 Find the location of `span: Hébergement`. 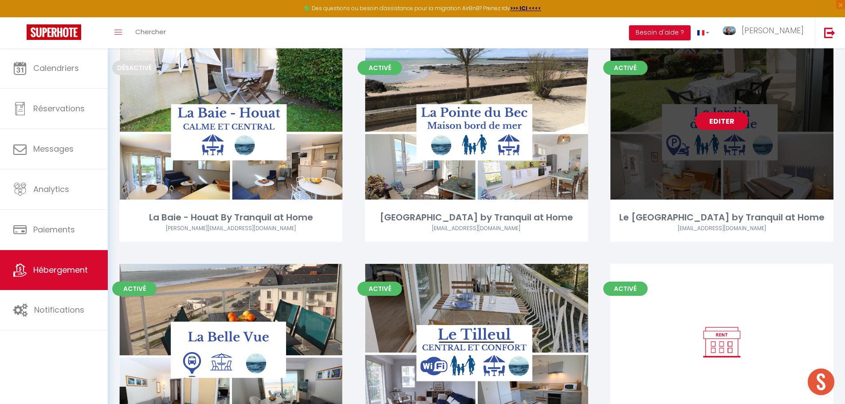

span: Hébergement is located at coordinates (60, 270).